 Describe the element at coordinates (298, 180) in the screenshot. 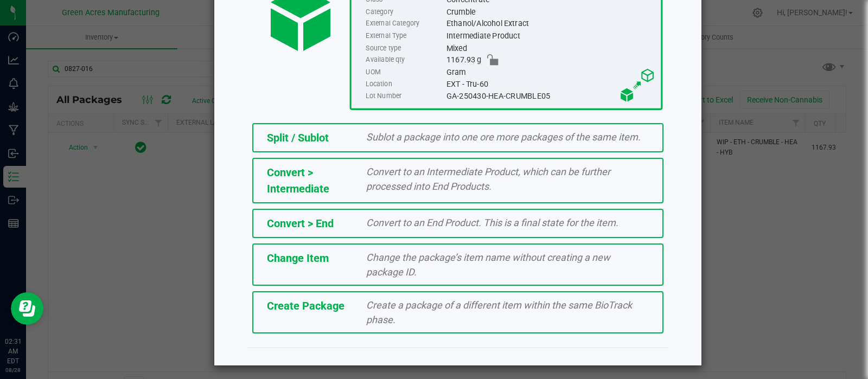

I see `span: Convert > Intermediate` at that location.